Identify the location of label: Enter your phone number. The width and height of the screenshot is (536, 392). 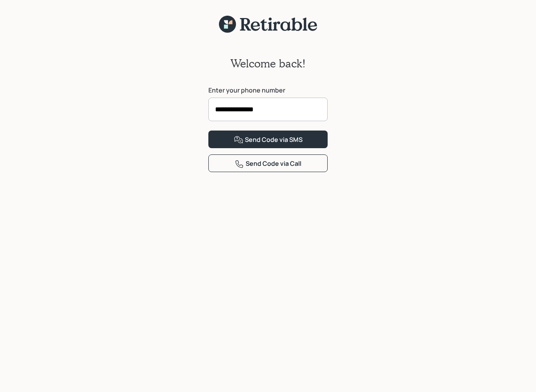
(268, 90).